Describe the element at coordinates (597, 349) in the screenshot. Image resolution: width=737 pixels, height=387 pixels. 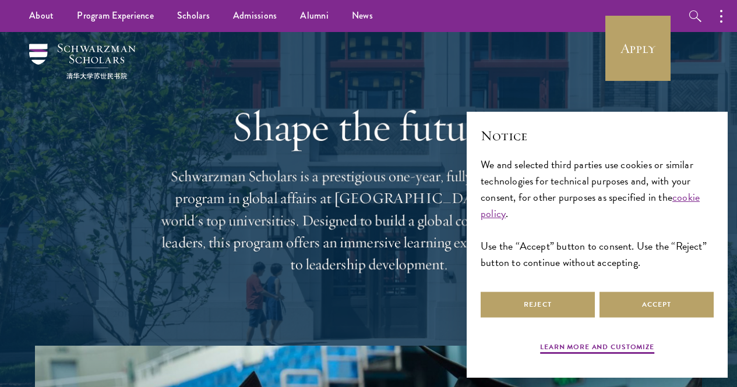
I see `button: Learn more and customize` at that location.